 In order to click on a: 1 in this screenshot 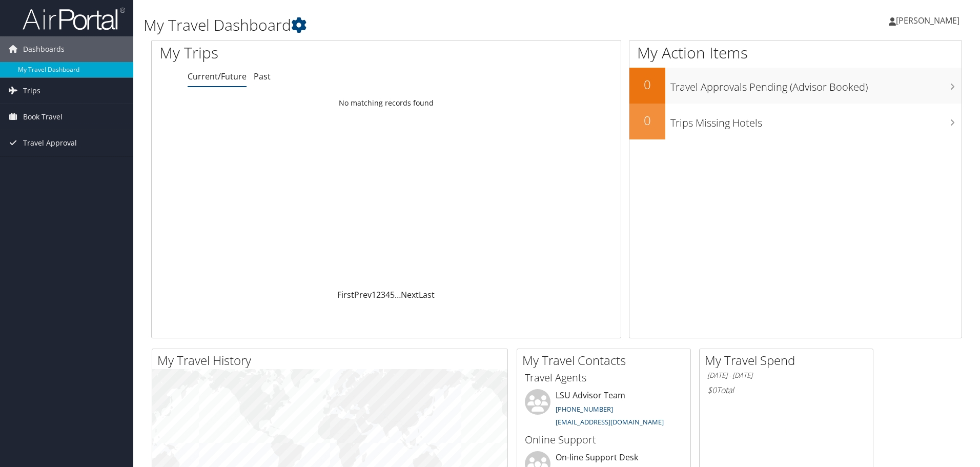, I will do `click(374, 295)`.